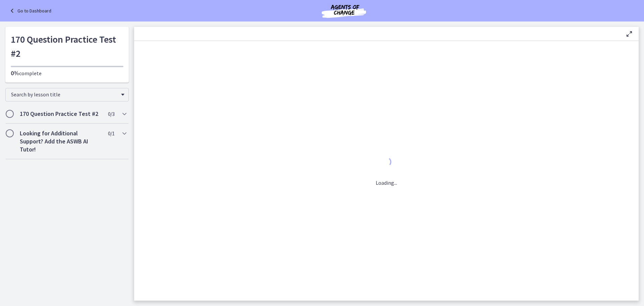 The image size is (644, 306). Describe the element at coordinates (343, 11) in the screenshot. I see `img: Agents of Change Social Work Test Prep` at that location.